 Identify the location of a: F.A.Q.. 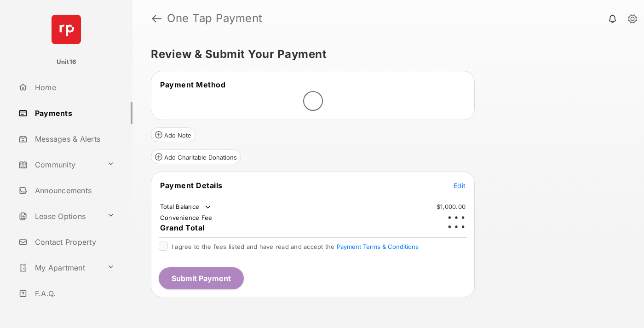
(74, 294).